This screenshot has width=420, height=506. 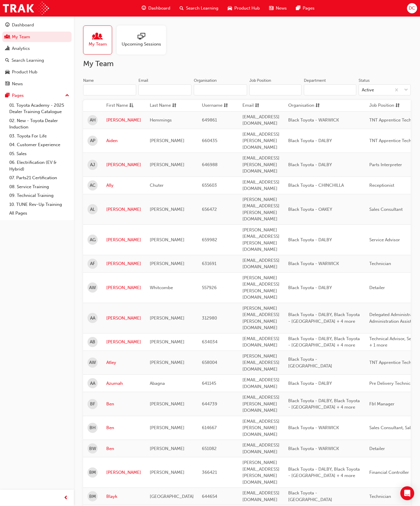 What do you see at coordinates (199, 8) in the screenshot?
I see `a: search-iconSearch Learning` at bounding box center [199, 8].